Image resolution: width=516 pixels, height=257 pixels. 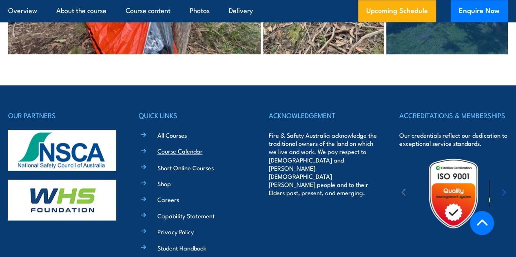 I want to click on h4: QUICK LINKS, so click(x=193, y=115).